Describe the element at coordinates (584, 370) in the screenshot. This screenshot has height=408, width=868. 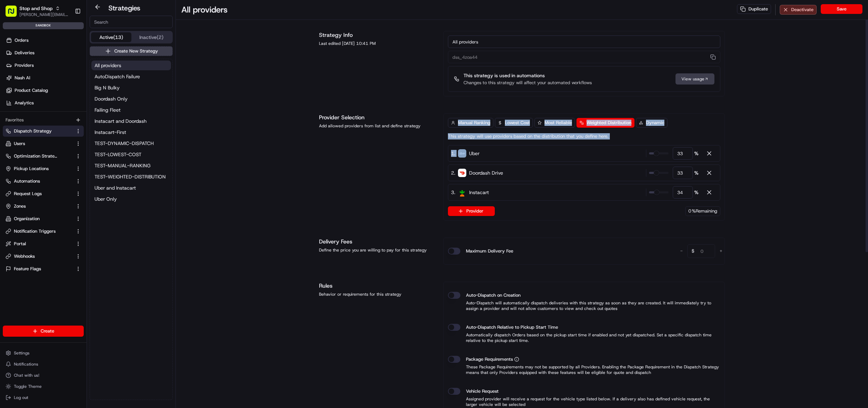
I see `p: These Package Requirements may not be supported by all Providers. Enabling the Package Requiremen...` at that location.